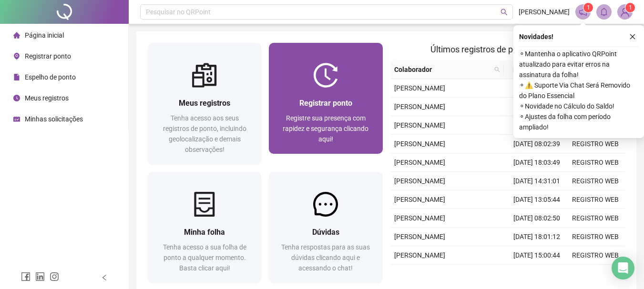 This screenshot has height=289, width=644. I want to click on span: schedule, so click(17, 119).